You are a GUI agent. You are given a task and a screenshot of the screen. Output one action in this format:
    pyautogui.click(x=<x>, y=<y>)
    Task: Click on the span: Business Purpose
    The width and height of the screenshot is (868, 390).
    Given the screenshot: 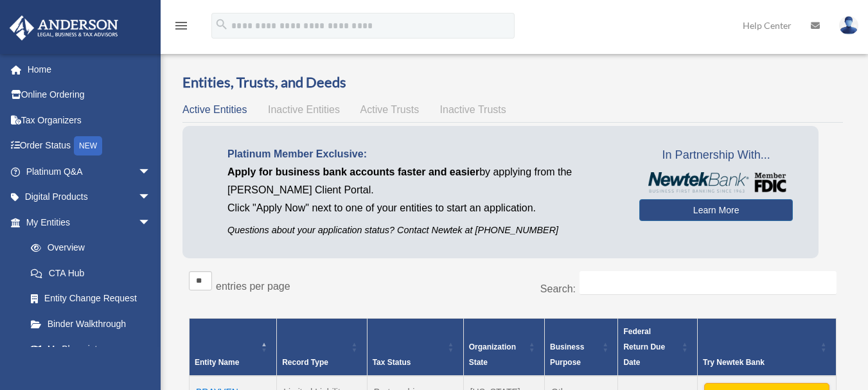 What is the action you would take?
    pyautogui.click(x=567, y=355)
    